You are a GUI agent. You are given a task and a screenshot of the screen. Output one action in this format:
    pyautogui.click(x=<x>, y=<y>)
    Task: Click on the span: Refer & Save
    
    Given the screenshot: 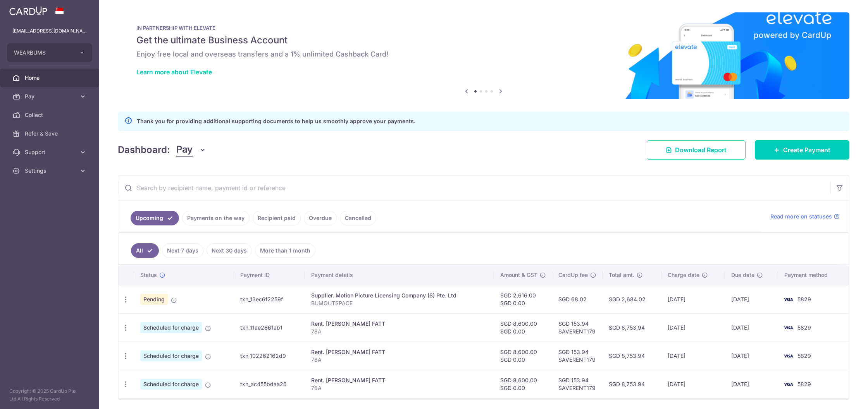 What is the action you would take?
    pyautogui.click(x=50, y=134)
    